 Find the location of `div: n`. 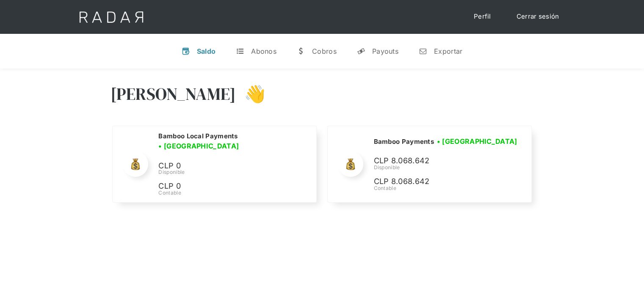

div: n is located at coordinates (423, 51).